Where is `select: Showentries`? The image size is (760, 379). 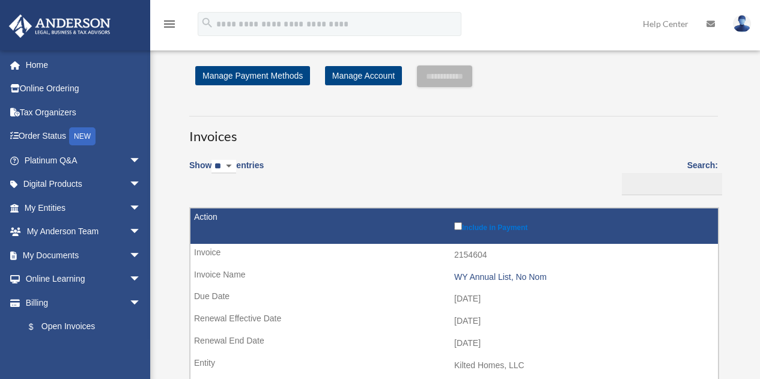
select: Showentries is located at coordinates (223, 166).